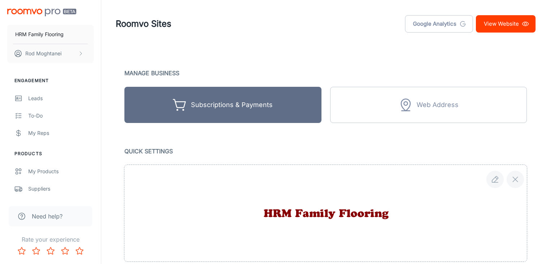 The width and height of the screenshot is (550, 264). What do you see at coordinates (50, 54) in the screenshot?
I see `button: Rod Moghtanei` at bounding box center [50, 54].